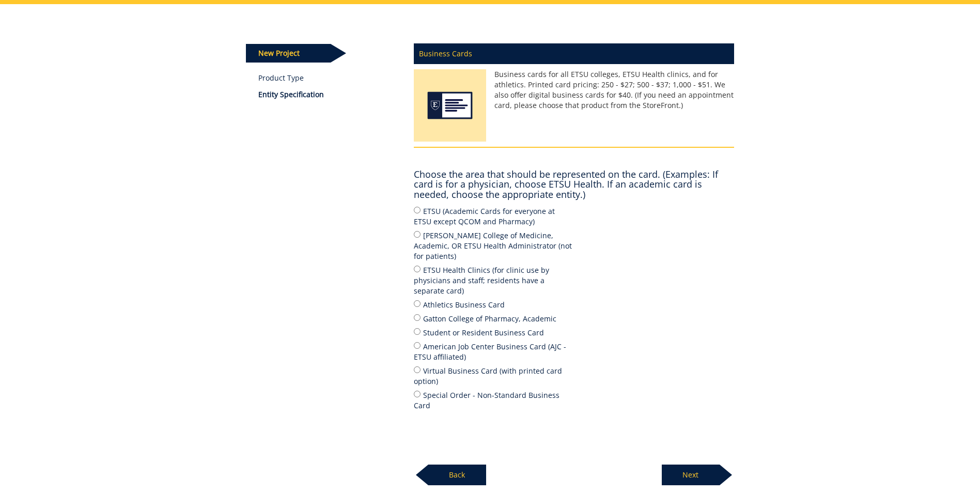  I want to click on label: Special Order - Non-Standard Business Card, so click(494, 400).